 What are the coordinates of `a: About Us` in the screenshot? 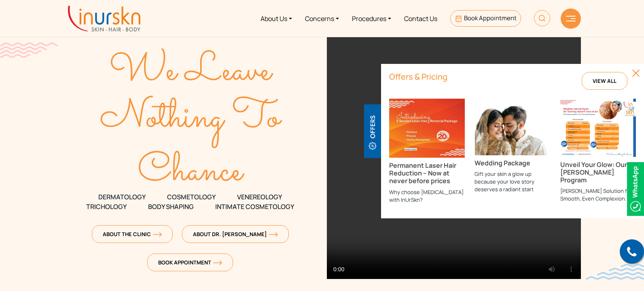 It's located at (276, 18).